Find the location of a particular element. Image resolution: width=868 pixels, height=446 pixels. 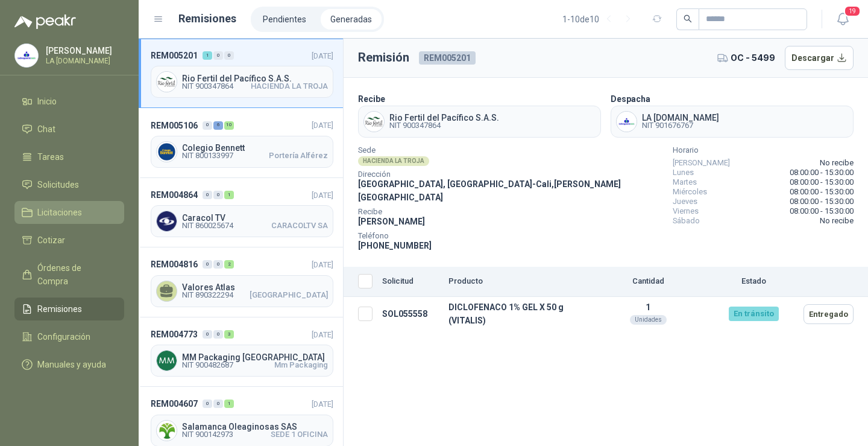

a: Tareas is located at coordinates (70, 157).